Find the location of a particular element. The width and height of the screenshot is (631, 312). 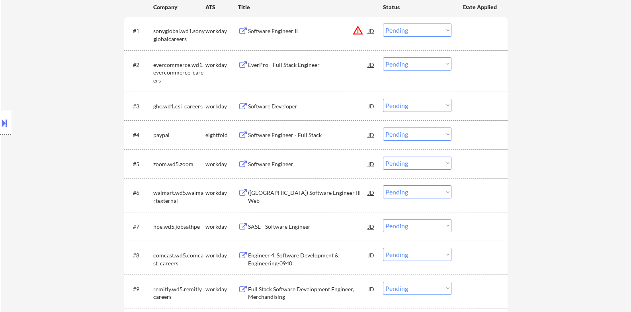

div: remitly.wd5.remitly_careers is located at coordinates (179, 293).